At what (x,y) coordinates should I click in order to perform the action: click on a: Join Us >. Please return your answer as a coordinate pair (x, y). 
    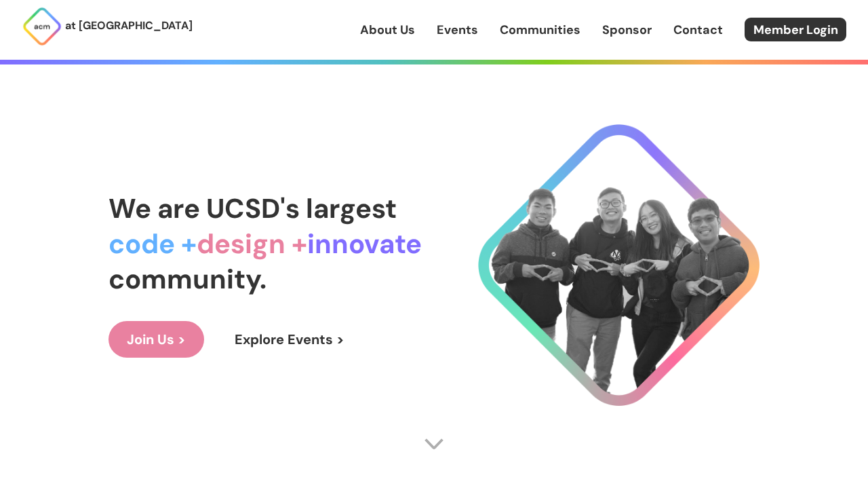
    Looking at the image, I should click on (156, 339).